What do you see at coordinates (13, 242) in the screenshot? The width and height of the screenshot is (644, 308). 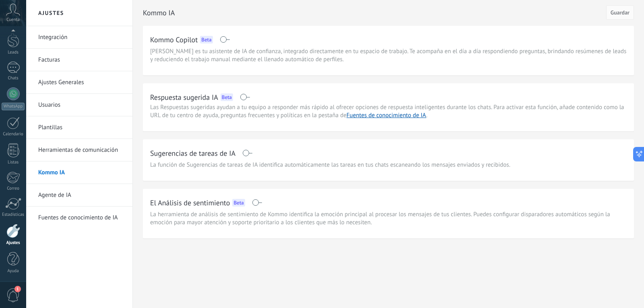 I see `div: Ajustes` at bounding box center [13, 242].